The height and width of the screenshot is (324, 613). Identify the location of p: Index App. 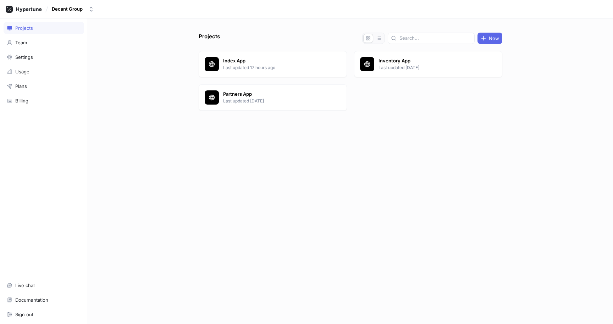
(274, 61).